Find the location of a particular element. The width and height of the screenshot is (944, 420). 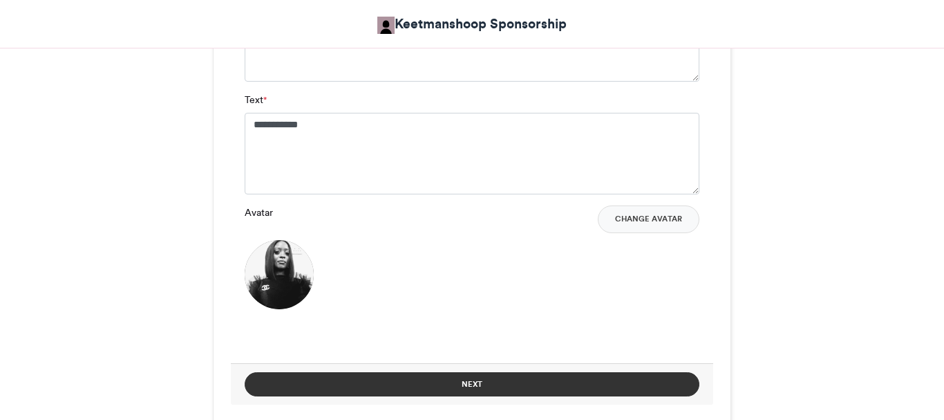

button: Next is located at coordinates (472, 384).